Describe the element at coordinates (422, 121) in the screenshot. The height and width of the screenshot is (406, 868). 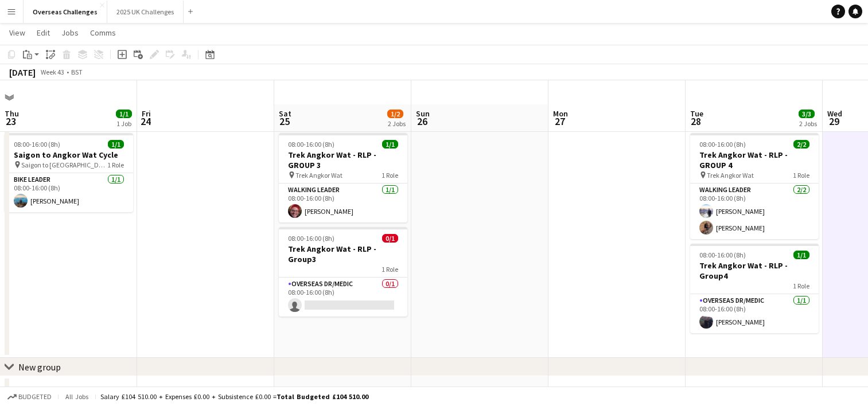
I see `span: 26` at that location.